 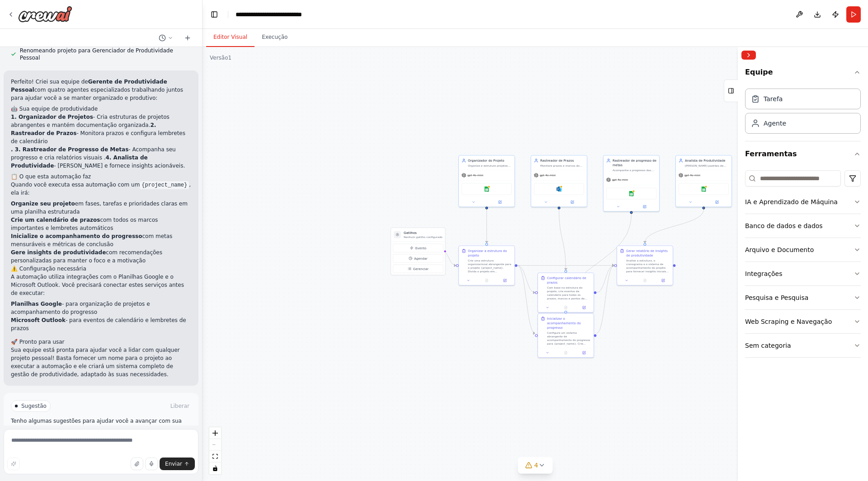 What do you see at coordinates (96, 425) in the screenshot?
I see `font: Tenho algumas sugestões para ajudar você a avançar com sua automação.` at bounding box center [96, 425].